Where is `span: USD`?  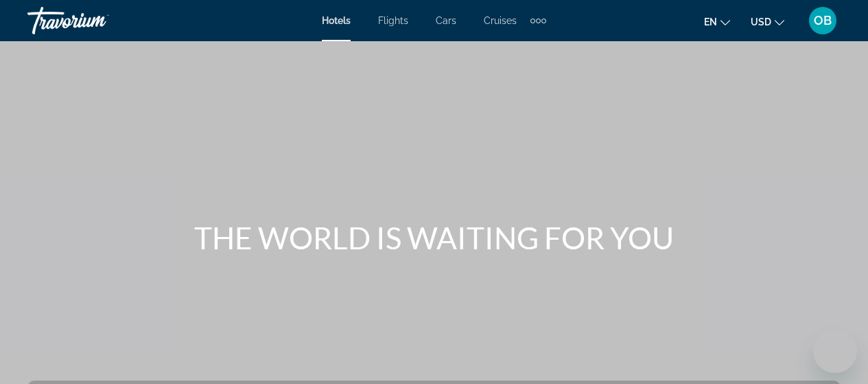
span: USD is located at coordinates (761, 22).